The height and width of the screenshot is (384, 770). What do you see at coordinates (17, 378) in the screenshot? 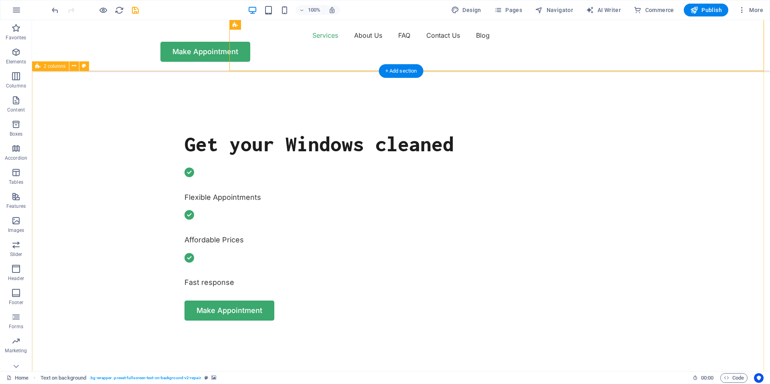
I see `a: Click to cancel selection. Double-click to open Pages` at bounding box center [17, 378].